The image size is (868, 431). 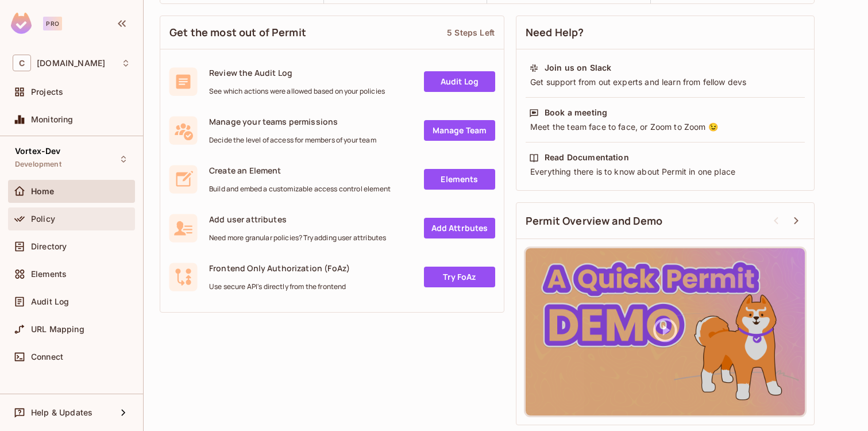 I want to click on span: Directory, so click(x=49, y=247).